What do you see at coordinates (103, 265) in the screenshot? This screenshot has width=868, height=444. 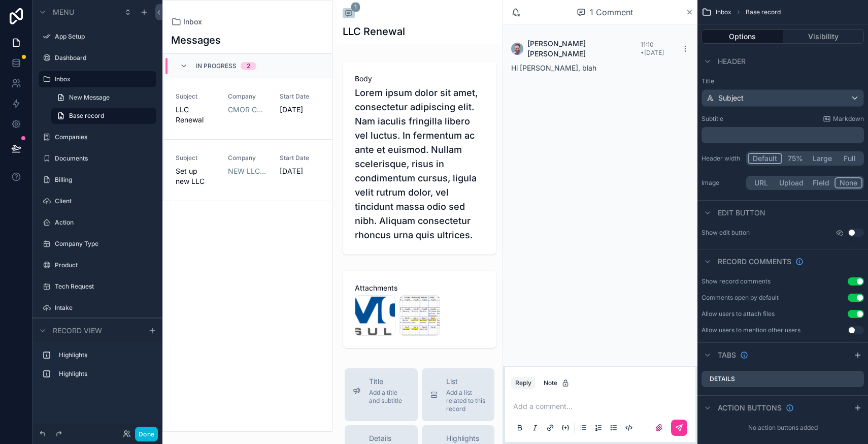 I see `a: Product` at bounding box center [103, 265].